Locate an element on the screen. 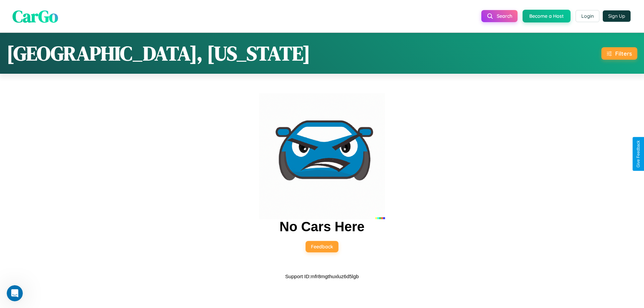  span: CarGo is located at coordinates (35, 16).